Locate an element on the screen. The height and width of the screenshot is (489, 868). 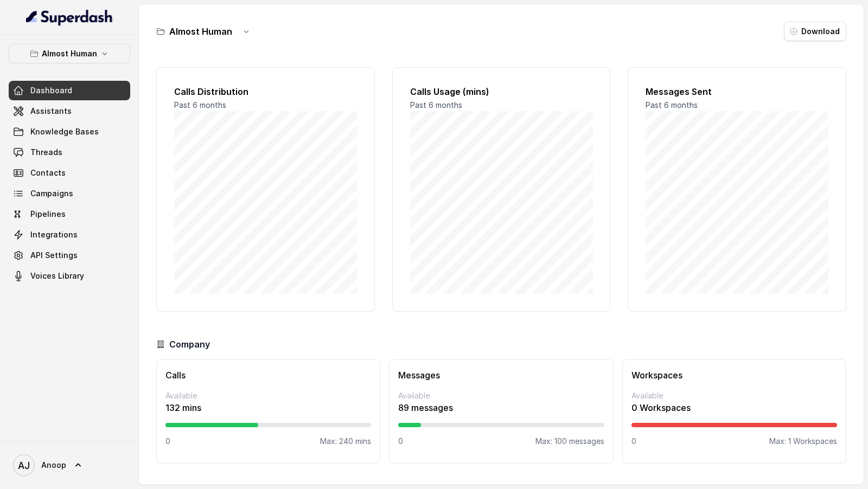
p: Almost Human is located at coordinates (69, 54).